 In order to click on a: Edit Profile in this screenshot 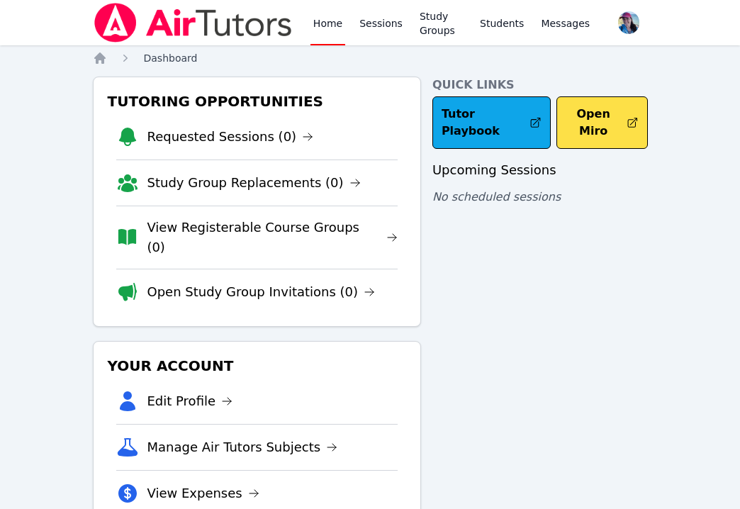, I will do `click(190, 401)`.